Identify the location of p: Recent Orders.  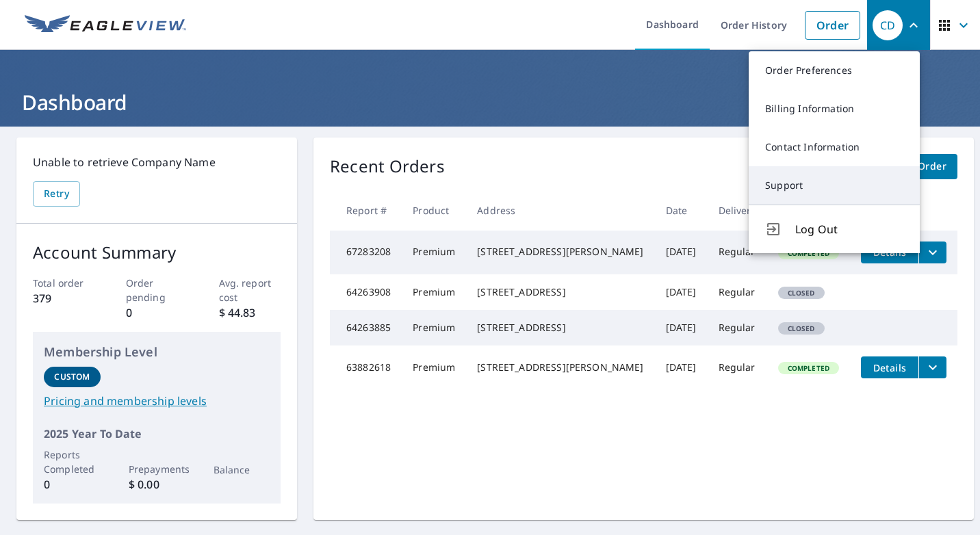
(387, 166).